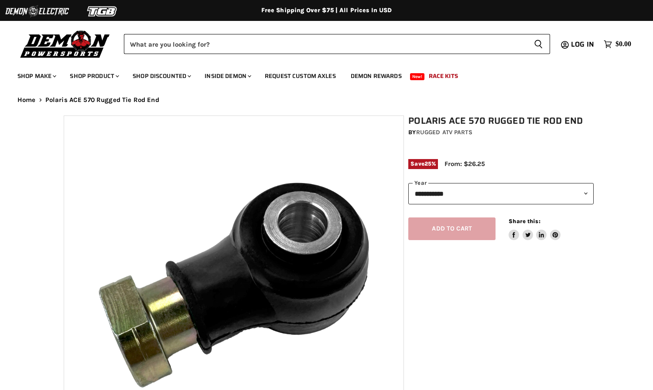 The image size is (653, 390). What do you see at coordinates (102, 100) in the screenshot?
I see `span: Polaris ACE 570 Rugged Tie Rod End` at bounding box center [102, 100].